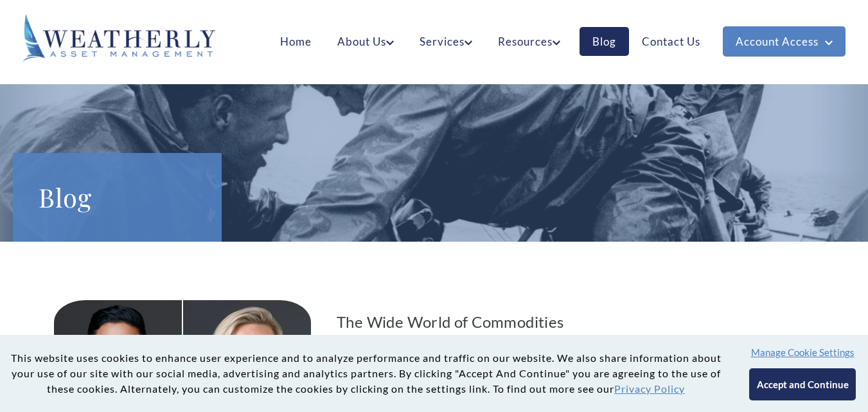 Image resolution: width=868 pixels, height=412 pixels. Describe the element at coordinates (119, 38) in the screenshot. I see `img: Weatherly` at that location.